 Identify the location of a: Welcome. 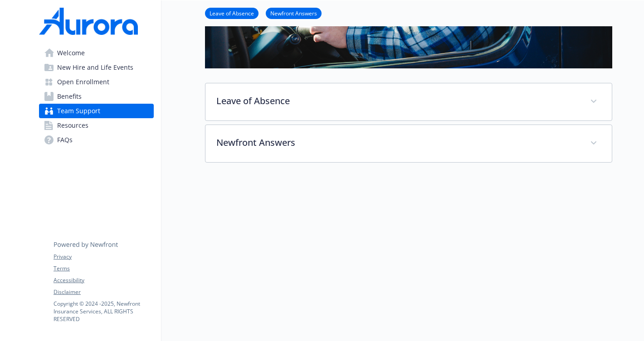
(96, 53).